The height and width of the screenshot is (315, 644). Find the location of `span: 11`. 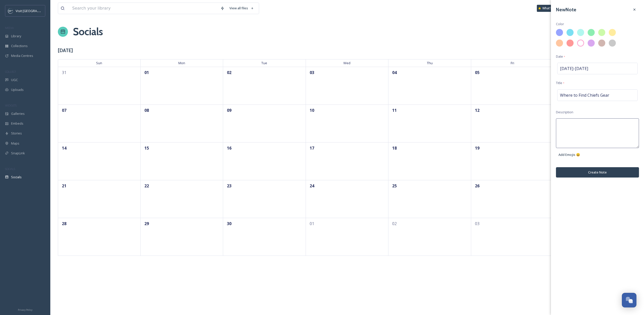

span: 11 is located at coordinates (394, 110).